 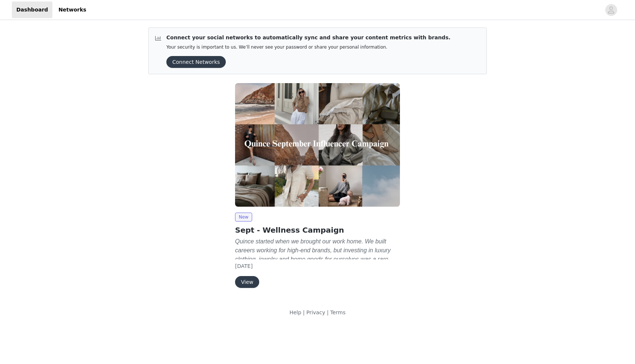 I want to click on a: Dashboard, so click(x=32, y=9).